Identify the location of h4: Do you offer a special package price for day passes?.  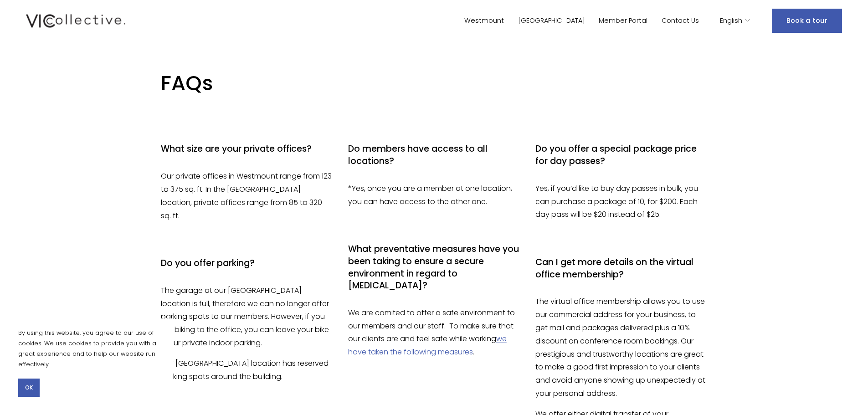
(621, 155).